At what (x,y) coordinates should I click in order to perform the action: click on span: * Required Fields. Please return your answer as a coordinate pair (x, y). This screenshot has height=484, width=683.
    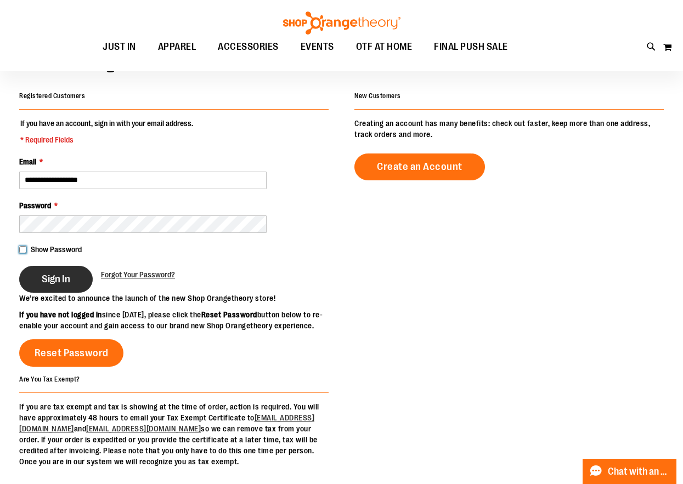
    Looking at the image, I should click on (106, 140).